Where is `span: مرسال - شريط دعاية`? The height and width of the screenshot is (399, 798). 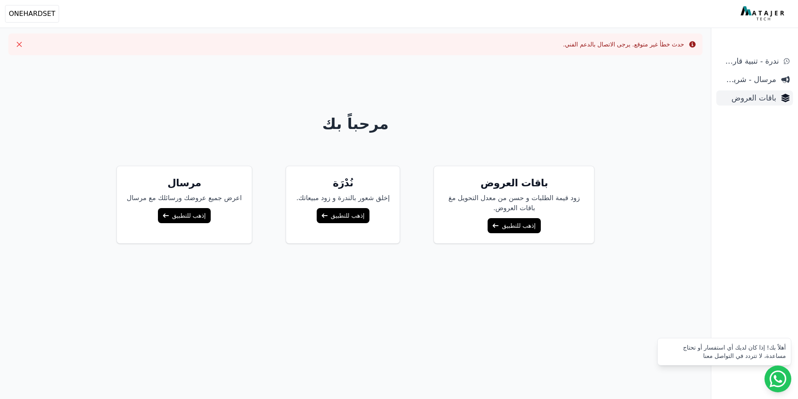
span: مرسال - شريط دعاية is located at coordinates (748, 80).